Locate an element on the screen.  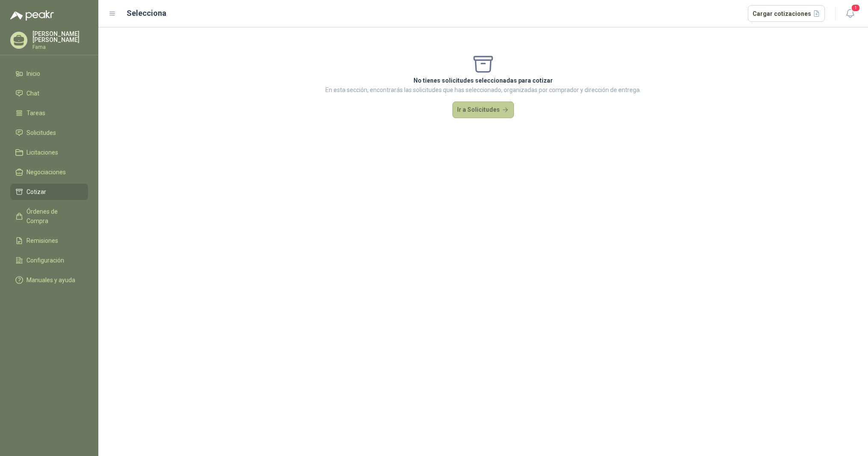
a: Órdenes de Compra is located at coordinates (49, 216).